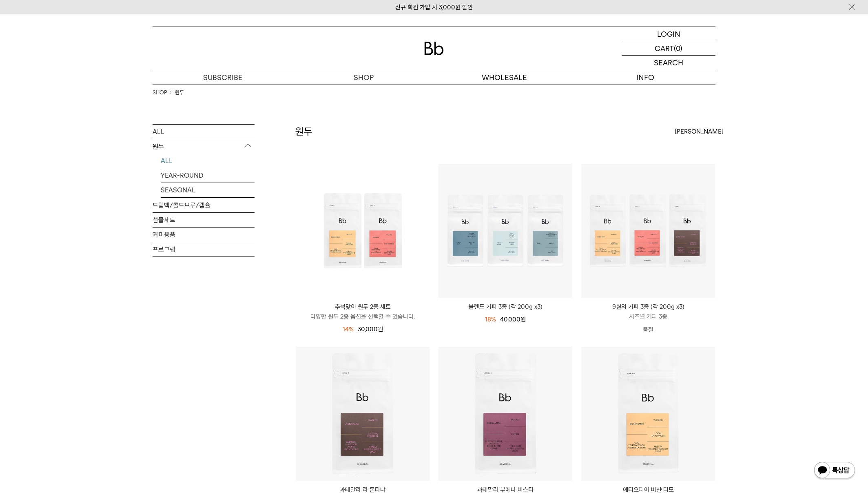 The width and height of the screenshot is (868, 493). I want to click on p: 품절, so click(649, 330).